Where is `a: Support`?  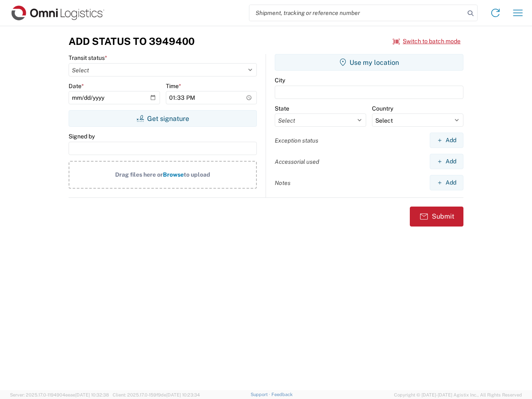
a: Support is located at coordinates (261, 394).